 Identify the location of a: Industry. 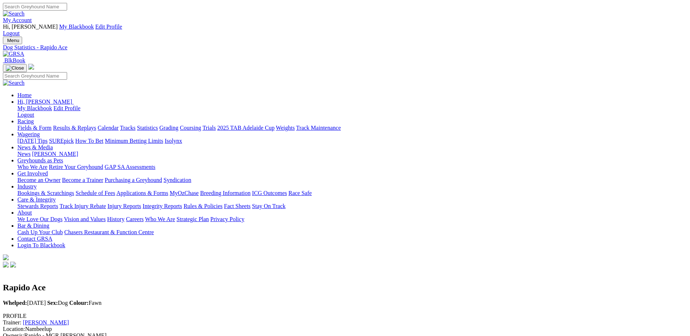
(27, 186).